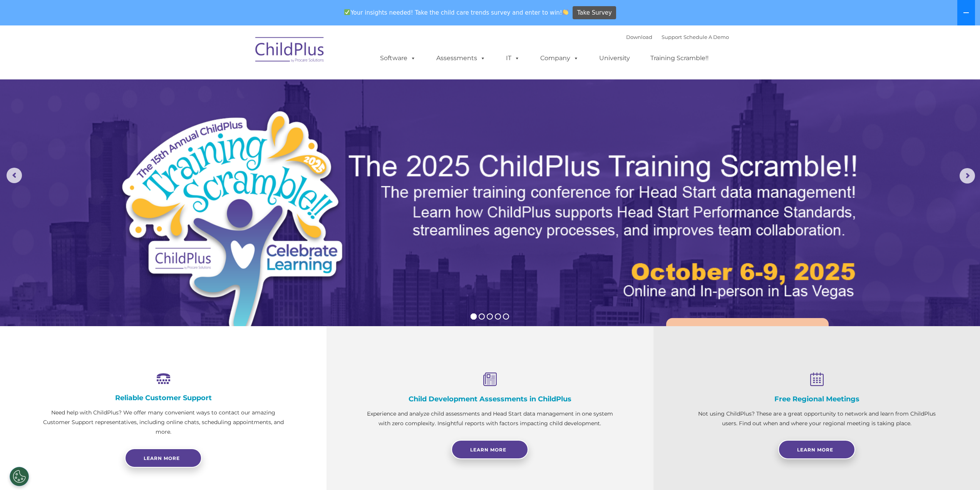 Image resolution: width=980 pixels, height=490 pixels. I want to click on span: Last name, so click(118, 54).